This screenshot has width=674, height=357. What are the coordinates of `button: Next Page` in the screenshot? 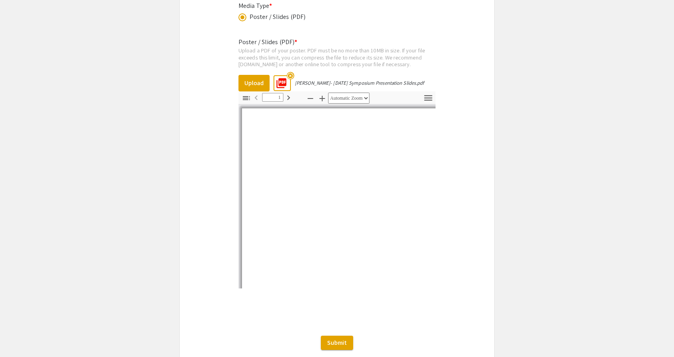 It's located at (289, 97).